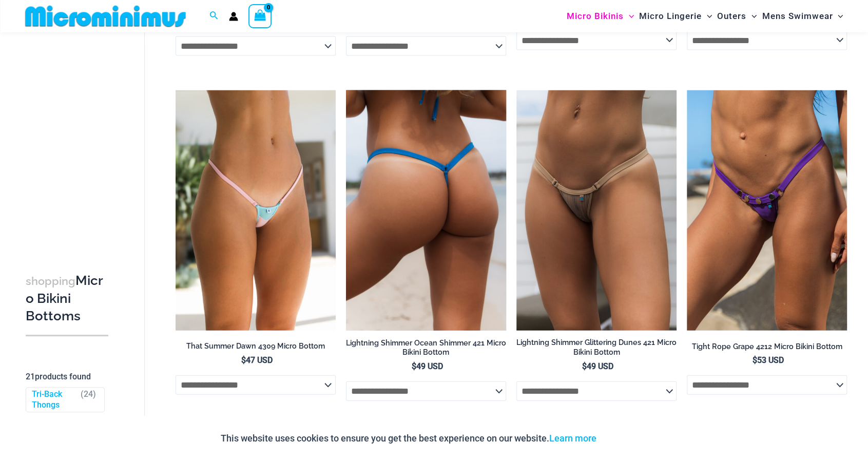  Describe the element at coordinates (214, 16) in the screenshot. I see `a: Search icon link` at that location.